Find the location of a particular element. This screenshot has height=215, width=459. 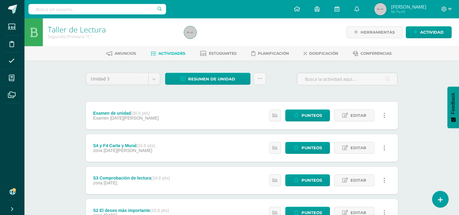

a: Herramientas is located at coordinates (374, 32).